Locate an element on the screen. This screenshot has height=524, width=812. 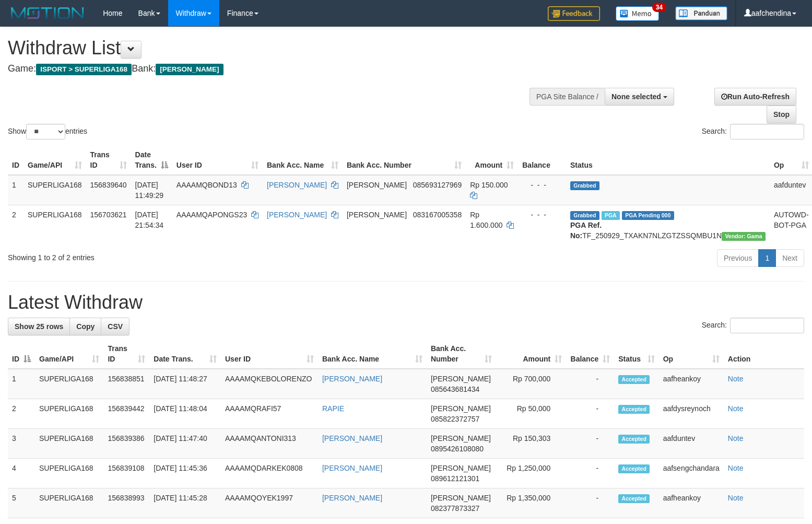
td: 156838851 is located at coordinates (126, 384).